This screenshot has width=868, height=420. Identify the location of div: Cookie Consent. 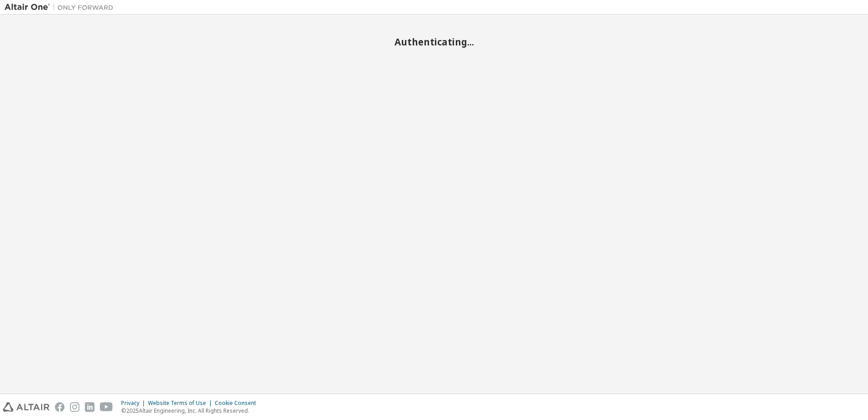
(238, 403).